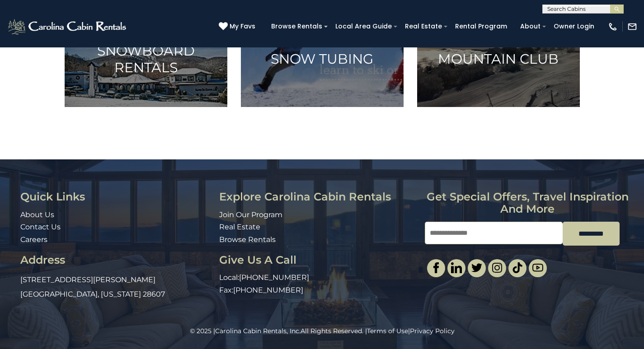  What do you see at coordinates (497, 268) in the screenshot?
I see `img: instagram-single.svg` at bounding box center [497, 268].